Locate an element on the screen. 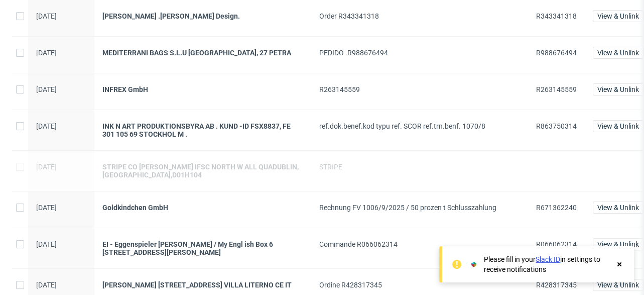 The height and width of the screenshot is (295, 644). a: INK N ART PRODUKTIONSBYRA AB . KUND -ID FSX8837, FE 301 105 69 STOCKHOL M . is located at coordinates (203, 131).